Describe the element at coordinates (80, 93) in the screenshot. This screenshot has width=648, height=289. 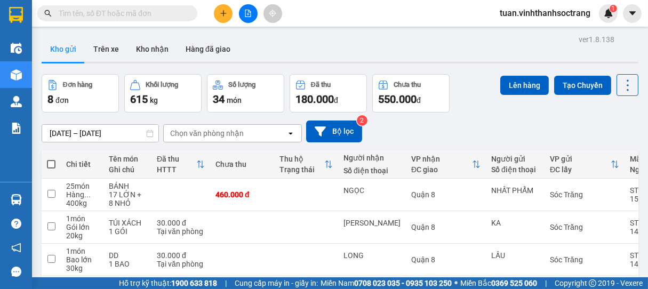
I see `button: Đơn hàng8đơn` at that location.